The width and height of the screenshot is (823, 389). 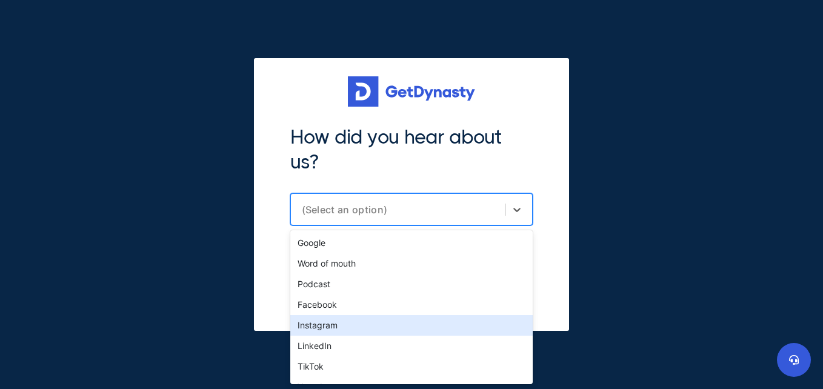 I want to click on div: How did you hear about us?, so click(x=411, y=150).